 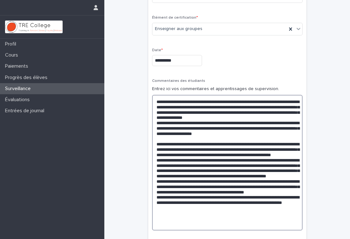 I want to click on font: Commentaires des étudiants, so click(x=179, y=81).